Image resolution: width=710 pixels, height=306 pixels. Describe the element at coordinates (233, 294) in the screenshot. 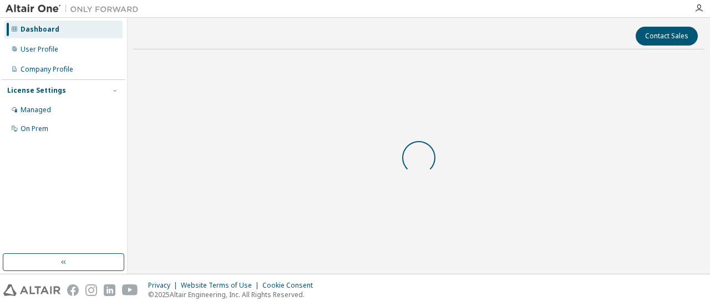

I see `p: © 2025 Altair Engineering, Inc. All Rights Reserved.` at that location.